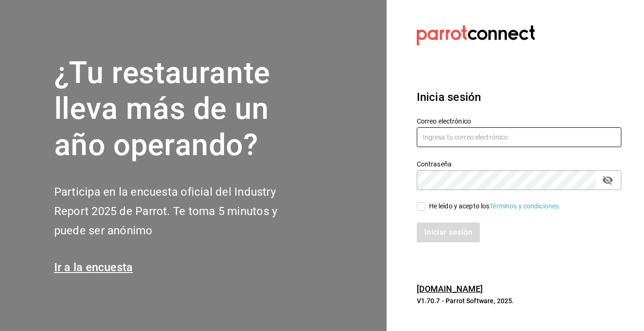  Describe the element at coordinates (182, 109) in the screenshot. I see `h1: ¿Tu restaurante lleva más de un año operando?` at that location.